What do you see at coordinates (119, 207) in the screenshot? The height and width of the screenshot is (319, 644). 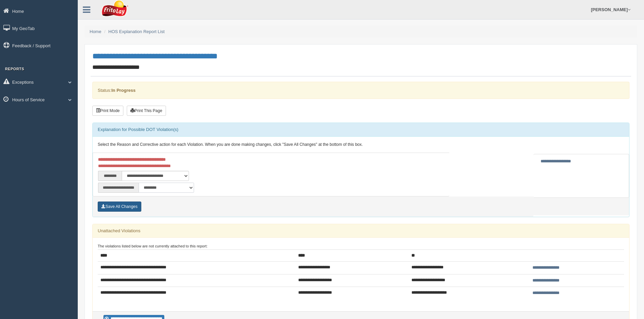 I see `button: Save` at bounding box center [119, 207].